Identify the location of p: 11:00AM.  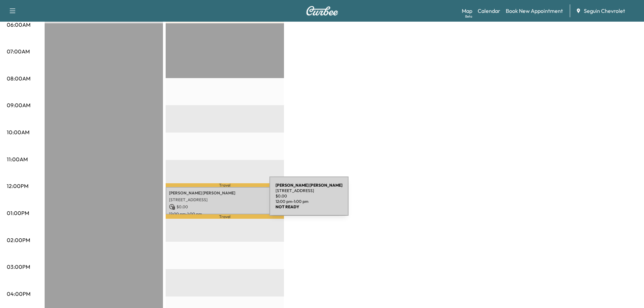
(17, 159).